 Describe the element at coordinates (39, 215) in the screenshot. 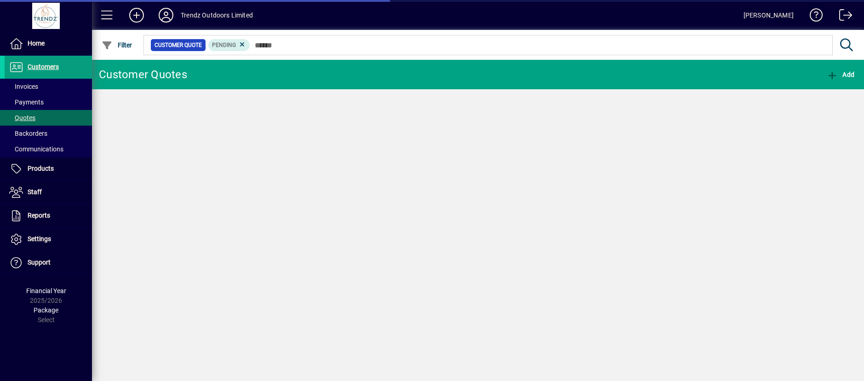

I see `span: Reports` at that location.